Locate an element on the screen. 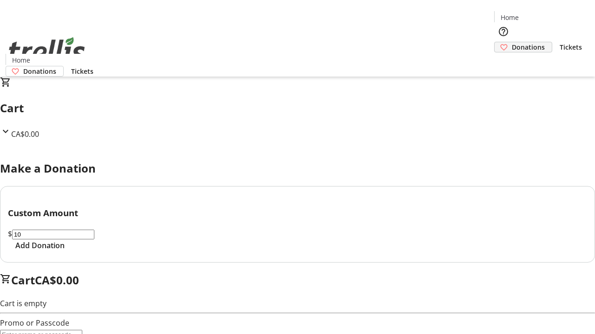  button: Help is located at coordinates (503, 32).